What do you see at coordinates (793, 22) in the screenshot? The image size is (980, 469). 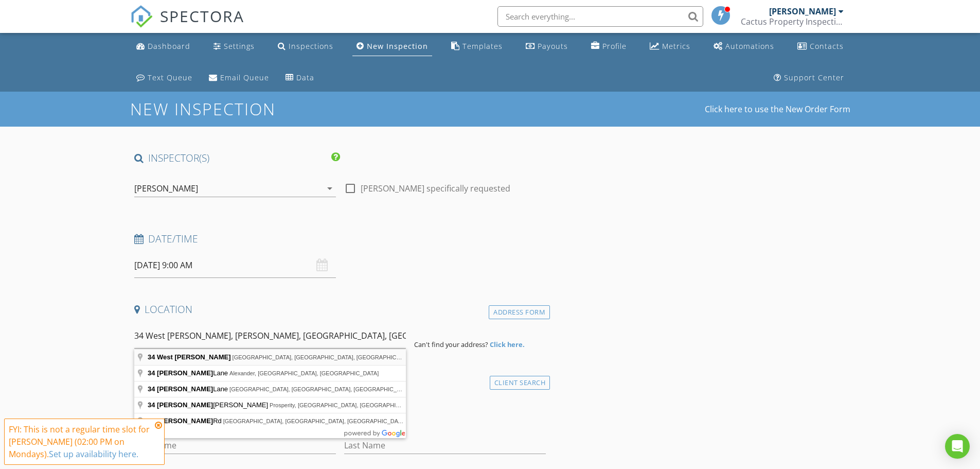 I see `div: Cactus Property Inspections` at bounding box center [793, 22].